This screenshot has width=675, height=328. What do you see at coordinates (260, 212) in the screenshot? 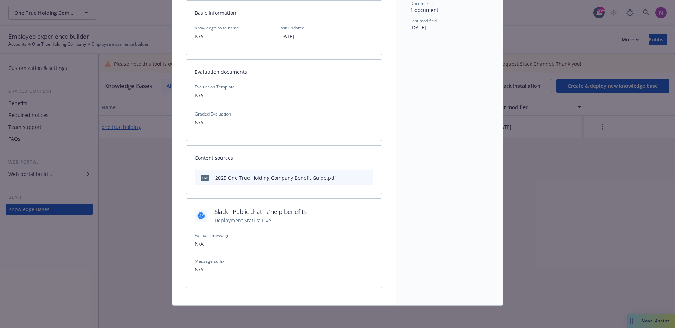
I see `span: Slack - Public chat - #help-benefits` at bounding box center [260, 212].